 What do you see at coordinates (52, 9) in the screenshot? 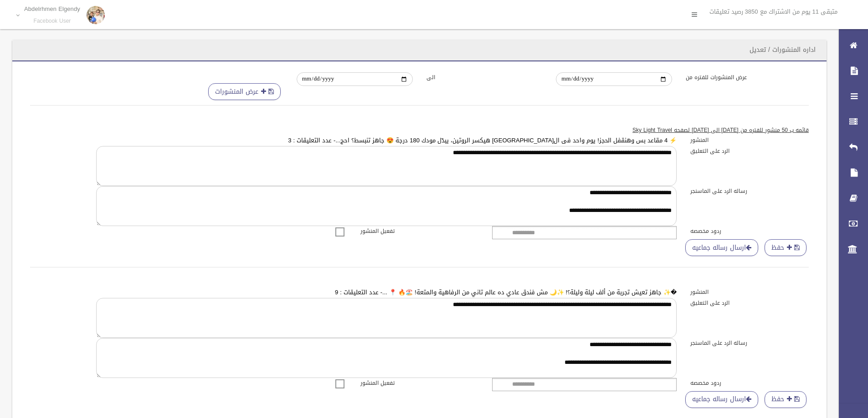
I see `p: Abdelrhmen Elgendy` at bounding box center [52, 9].